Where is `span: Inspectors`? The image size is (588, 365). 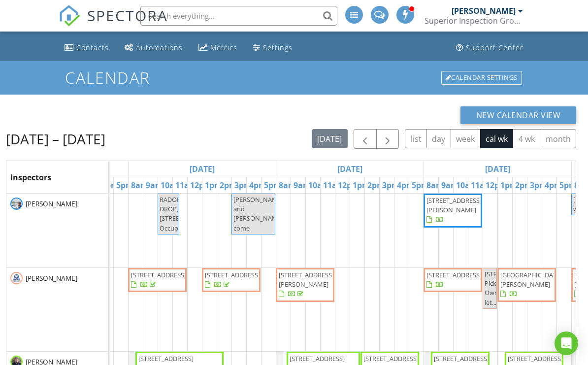
span: Inspectors is located at coordinates (30, 178).